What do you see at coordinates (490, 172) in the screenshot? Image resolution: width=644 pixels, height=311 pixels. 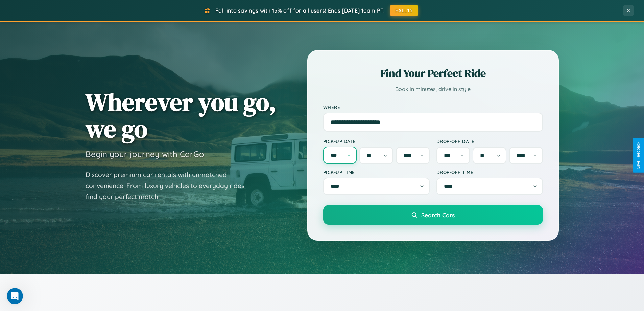 I see `label: Drop-off Time` at bounding box center [490, 172].